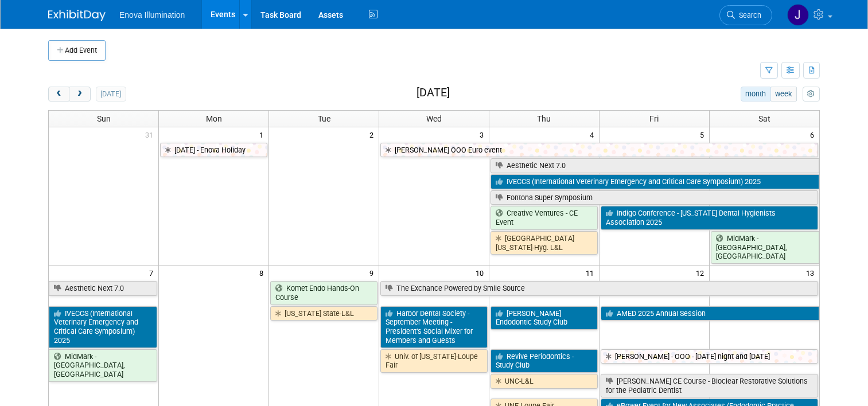 This screenshot has height=406, width=868. I want to click on span: Enova Illumination, so click(152, 15).